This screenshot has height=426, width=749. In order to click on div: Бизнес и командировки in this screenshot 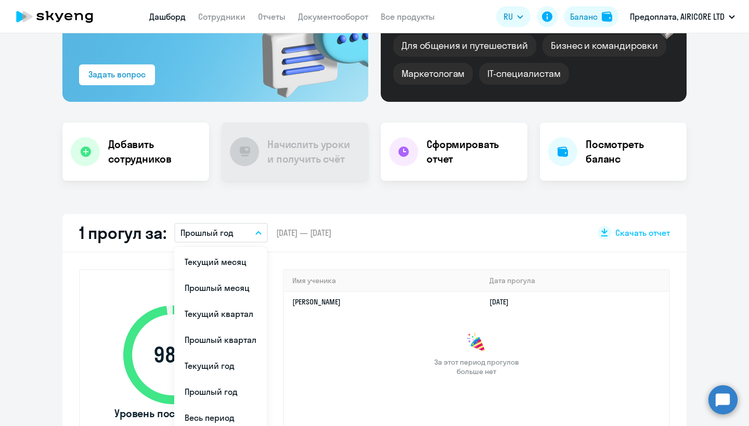, I will do `click(604, 46)`.